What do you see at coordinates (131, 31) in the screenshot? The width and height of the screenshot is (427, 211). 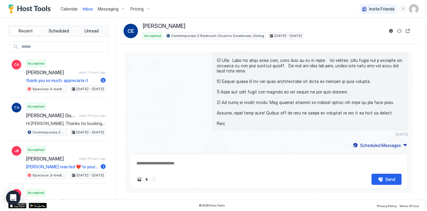 I see `span: CE` at bounding box center [131, 31].